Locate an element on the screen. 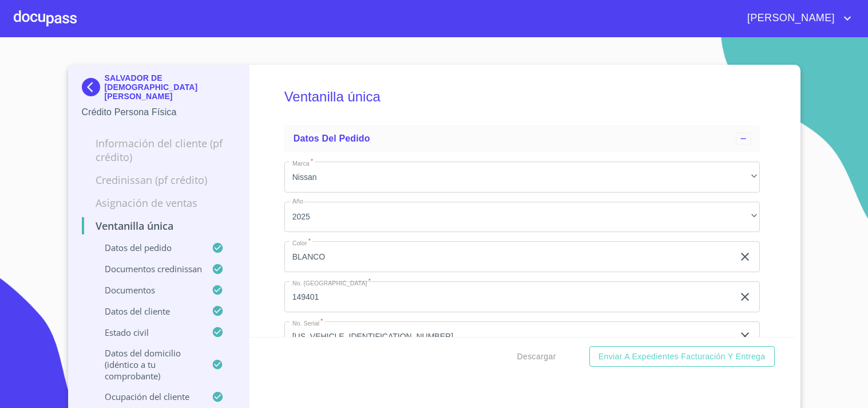 The image size is (868, 408). button: Descargar is located at coordinates (537, 356).